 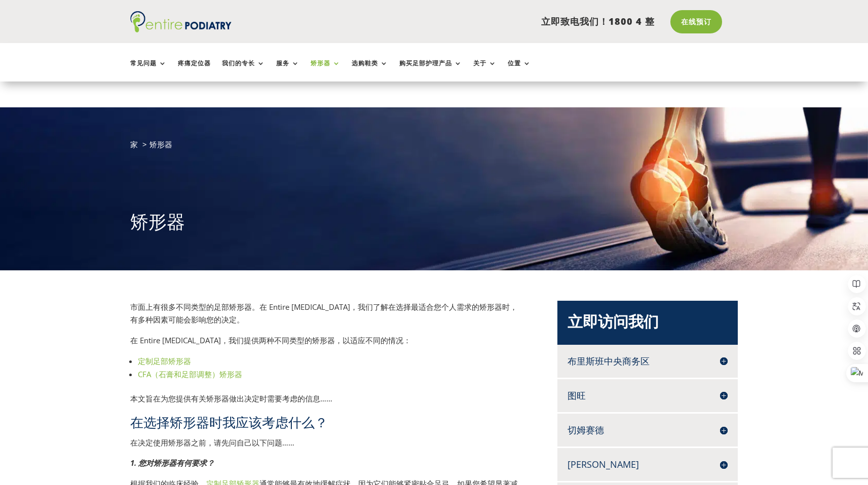 I want to click on font: 购买足部护理产品, so click(x=425, y=63).